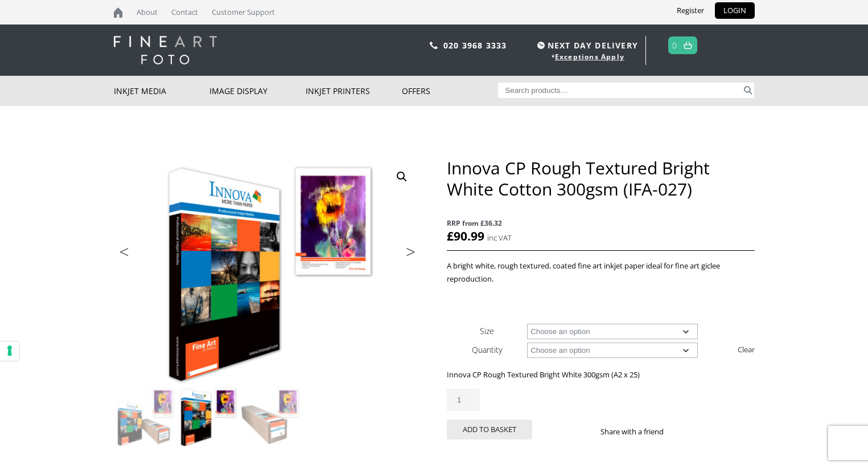 This screenshot has width=868, height=468. Describe the element at coordinates (639, 431) in the screenshot. I see `p: Share with a friend` at that location.